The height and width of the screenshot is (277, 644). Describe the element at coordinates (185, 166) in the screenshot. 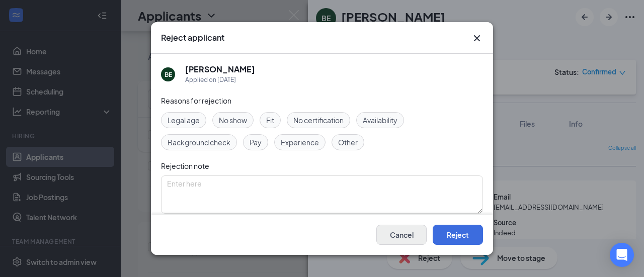

I see `span: Rejection note` at that location.